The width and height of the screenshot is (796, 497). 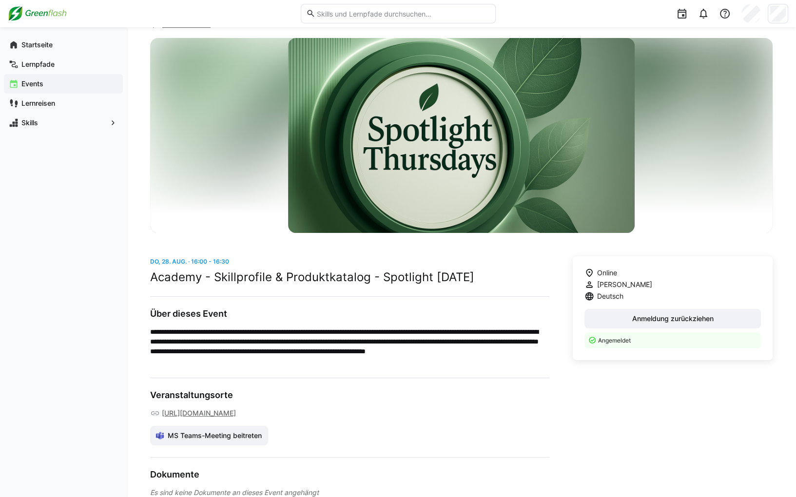 I want to click on span: Do, 28. Aug. · 16:00 - 16:30, so click(x=190, y=261).